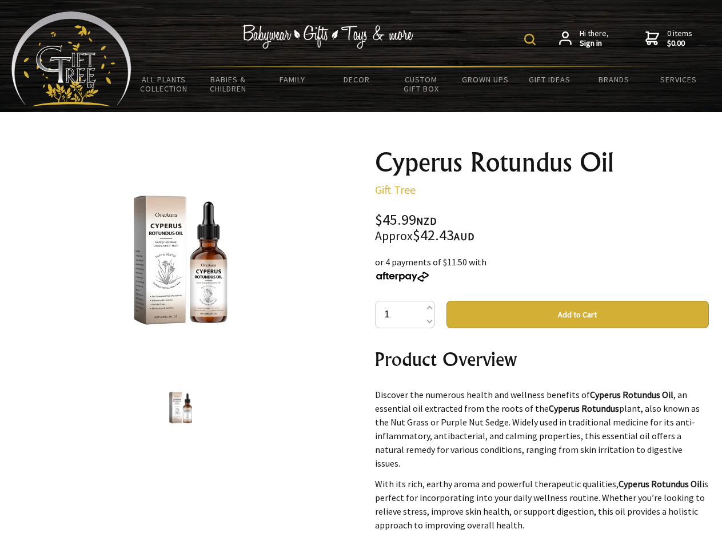 Image resolution: width=722 pixels, height=549 pixels. Describe the element at coordinates (292, 79) in the screenshot. I see `a: Family` at that location.